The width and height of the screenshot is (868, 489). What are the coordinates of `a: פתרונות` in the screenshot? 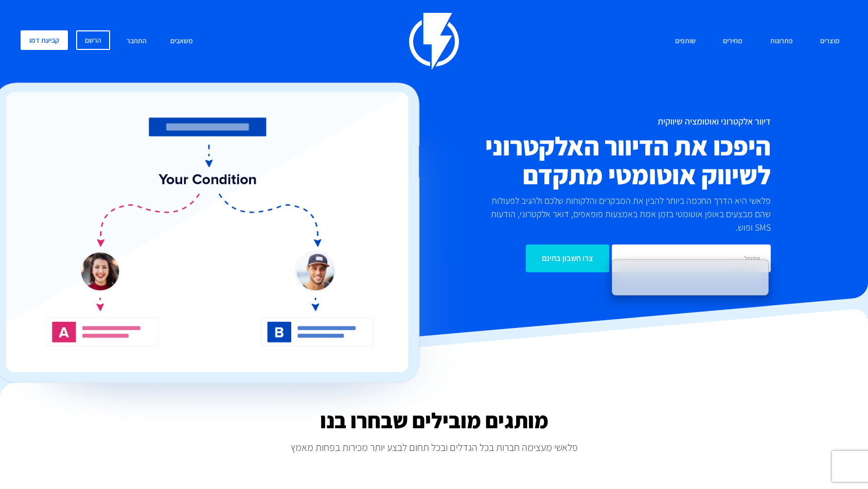 It's located at (782, 41).